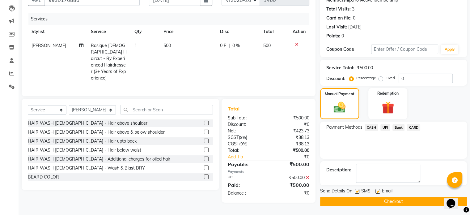 This screenshot has height=215, width=470. Describe the element at coordinates (336, 27) in the screenshot. I see `div: Last Visit:` at that location.